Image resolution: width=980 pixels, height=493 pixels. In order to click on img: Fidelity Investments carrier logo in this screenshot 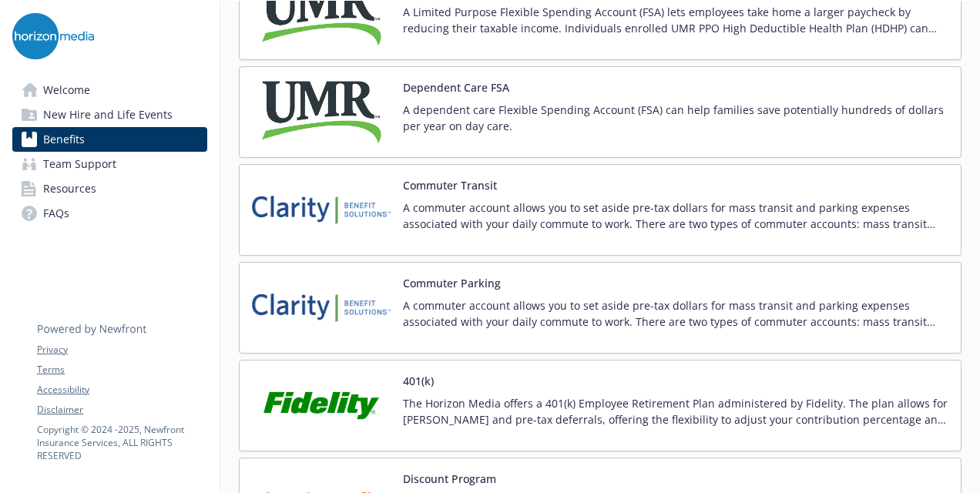, I will do `click(321, 405)`.